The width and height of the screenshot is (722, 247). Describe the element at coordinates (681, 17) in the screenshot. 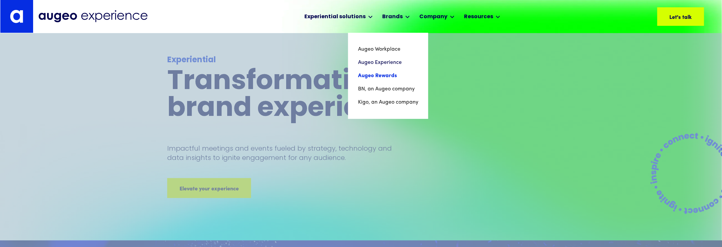

I see `a: Let's talk` at that location.